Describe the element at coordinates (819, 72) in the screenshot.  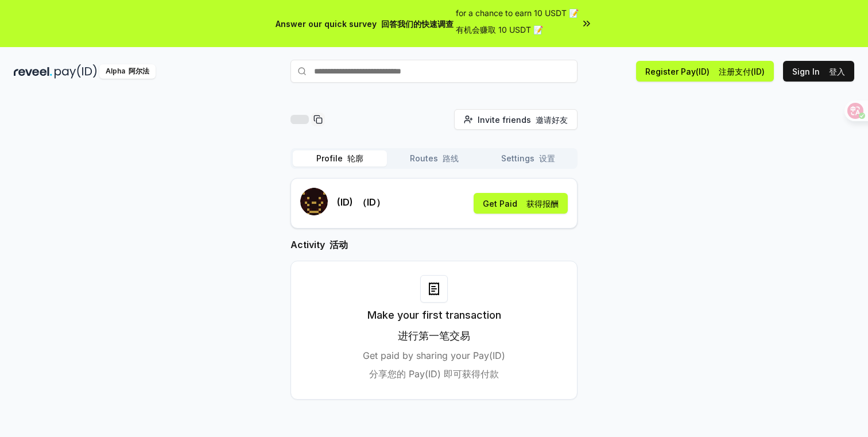
I see `button: Sign In 登入` at that location.